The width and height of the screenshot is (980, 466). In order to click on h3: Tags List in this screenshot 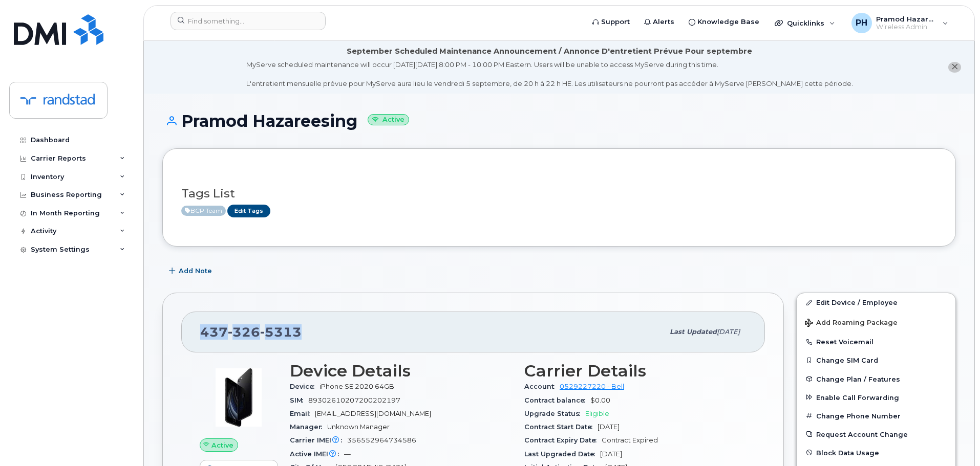, I will do `click(559, 193)`.